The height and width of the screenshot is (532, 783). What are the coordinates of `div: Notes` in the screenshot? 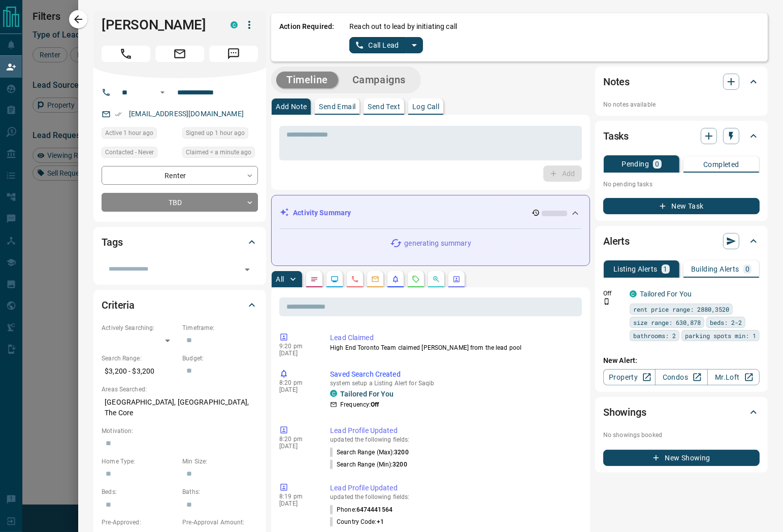 It's located at (682, 81).